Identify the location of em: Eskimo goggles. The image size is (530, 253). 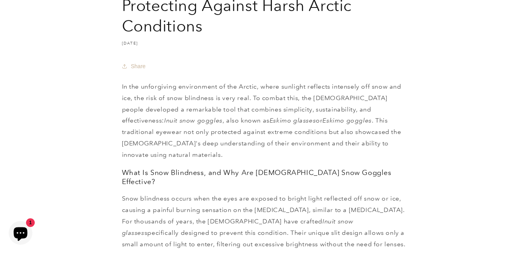
(347, 120).